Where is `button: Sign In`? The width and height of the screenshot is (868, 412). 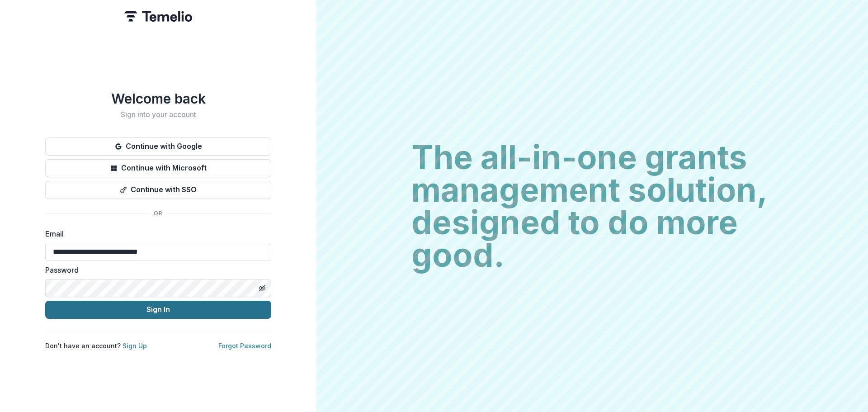
button: Sign In is located at coordinates (158, 309).